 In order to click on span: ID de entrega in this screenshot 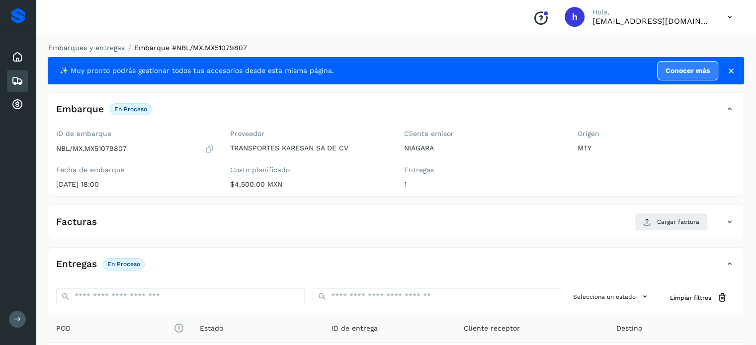, I will do `click(354, 328)`.